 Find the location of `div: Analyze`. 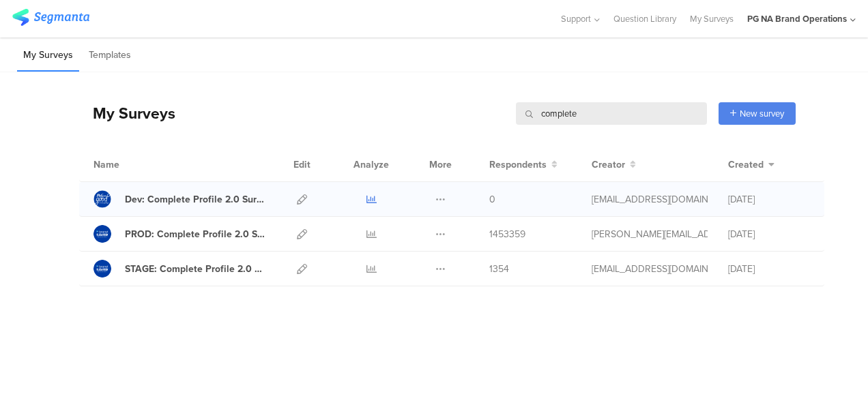

div: Analyze is located at coordinates (372, 164).